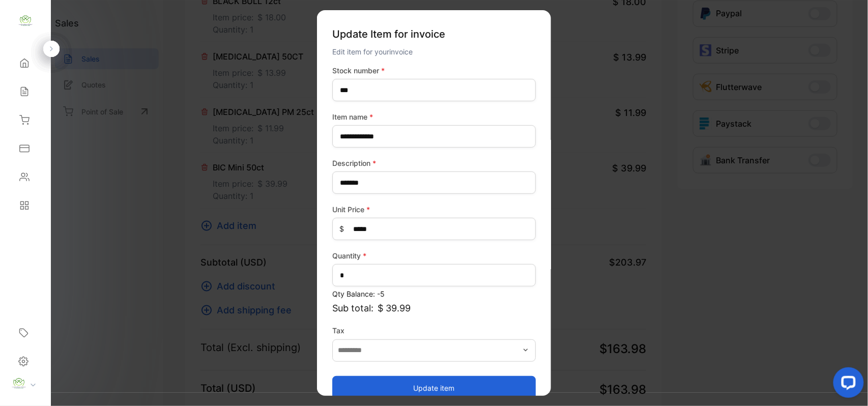  Describe the element at coordinates (434, 163) in the screenshot. I see `label: Description` at that location.